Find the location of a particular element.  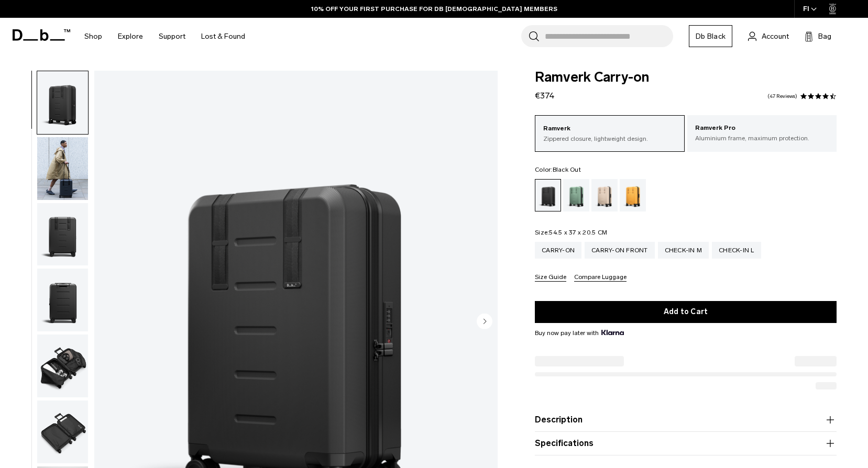

a: Fogbow Beige is located at coordinates (605, 196).